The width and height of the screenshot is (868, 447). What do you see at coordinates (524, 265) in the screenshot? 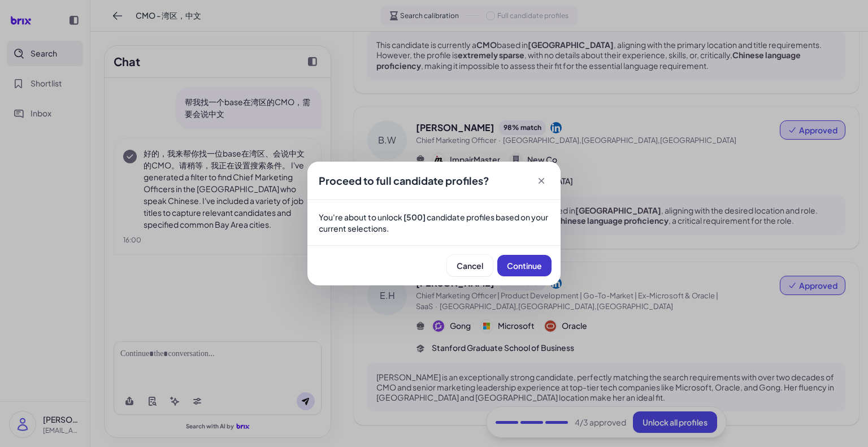
I see `button: Continue` at bounding box center [524, 265].